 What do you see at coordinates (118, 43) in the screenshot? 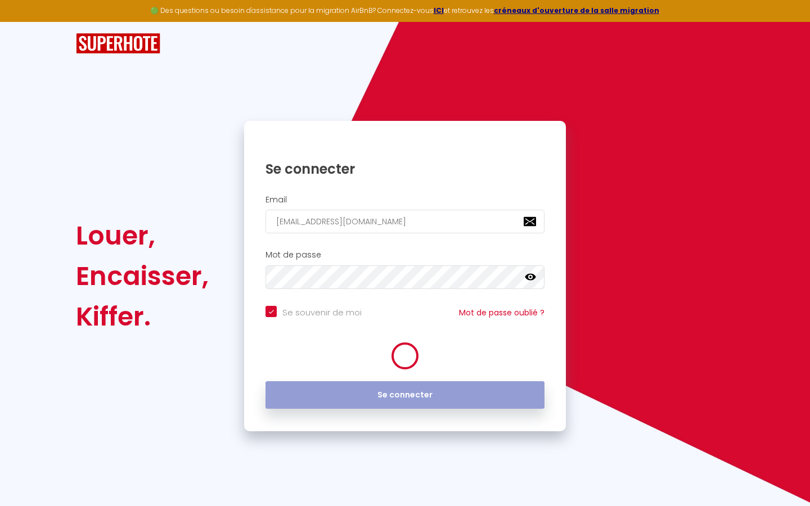
I see `img: SuperHote logo` at bounding box center [118, 43].